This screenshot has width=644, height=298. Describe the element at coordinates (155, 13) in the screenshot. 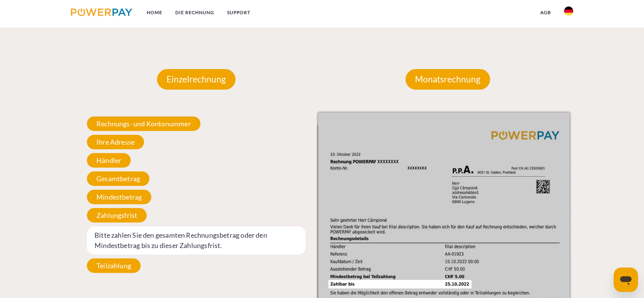

I see `a: Home` at that location.